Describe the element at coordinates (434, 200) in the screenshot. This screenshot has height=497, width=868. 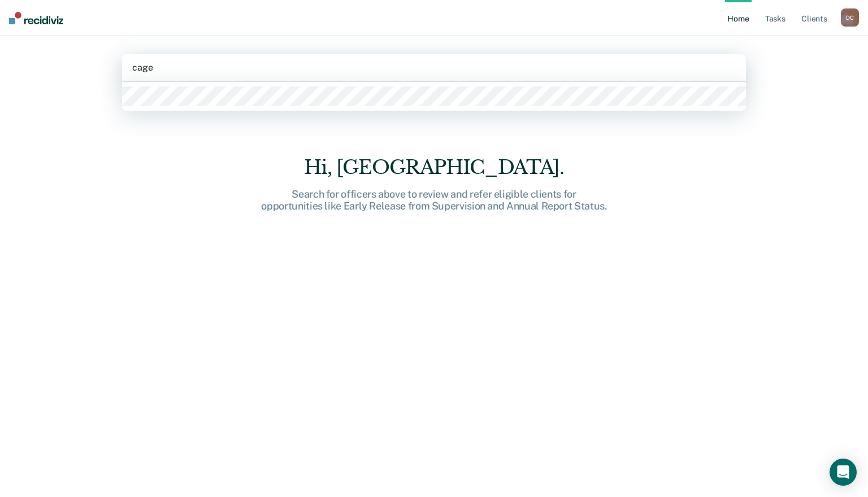
I see `div: Search for officers above to review and refer eligible clients for opportunities like Early Relea...` at that location.